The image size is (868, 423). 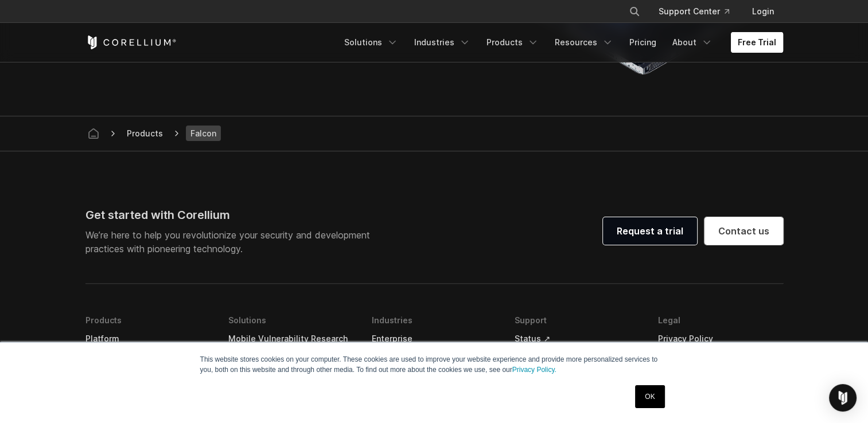 I want to click on a: Status ↗, so click(x=577, y=339).